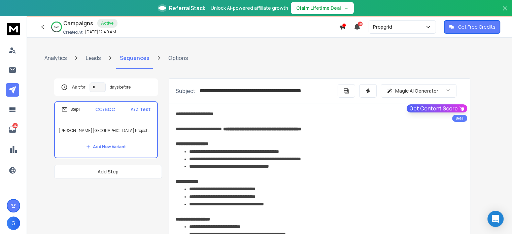 This screenshot has width=512, height=234. I want to click on button: Claim Lifetime Deal→, so click(322, 8).